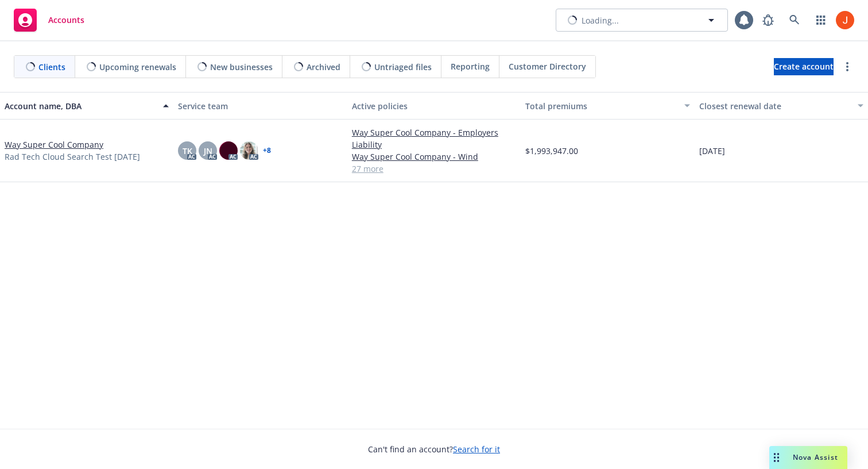 Image resolution: width=868 pixels, height=469 pixels. Describe the element at coordinates (476, 449) in the screenshot. I see `a: Search for it` at that location.